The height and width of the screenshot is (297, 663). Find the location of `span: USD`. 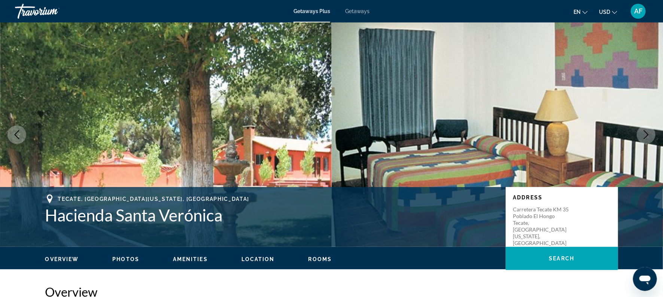

span: USD is located at coordinates (605, 12).